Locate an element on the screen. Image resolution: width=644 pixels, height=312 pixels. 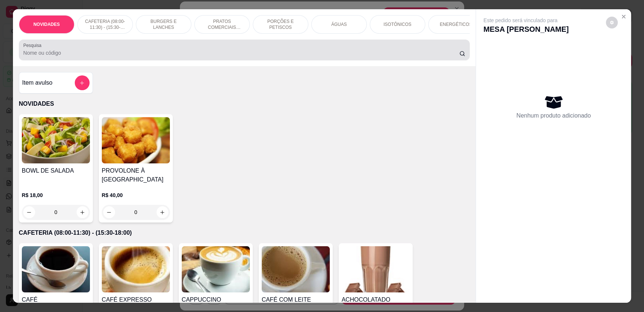
h4: CAFÉ EXPRESSO is located at coordinates (136, 300).